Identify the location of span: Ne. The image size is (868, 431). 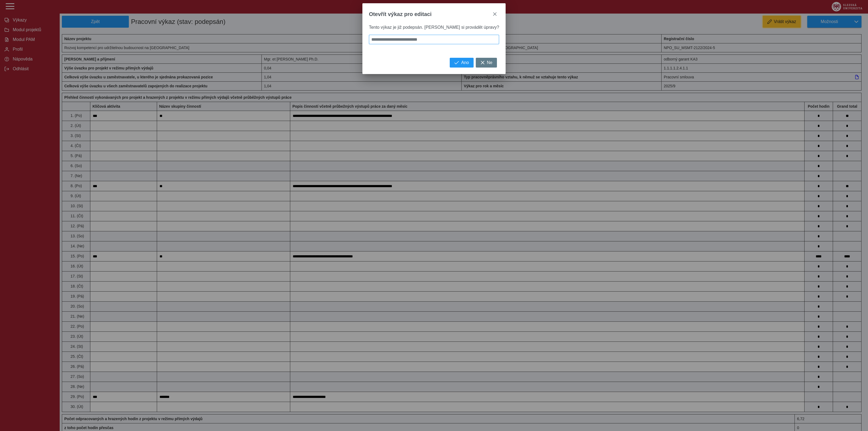
(489, 63).